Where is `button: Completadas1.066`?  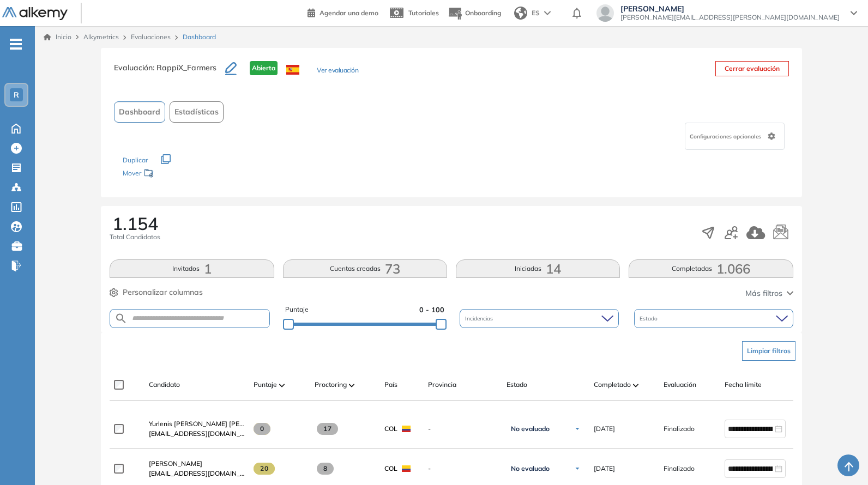 button: Completadas1.066 is located at coordinates (710, 269).